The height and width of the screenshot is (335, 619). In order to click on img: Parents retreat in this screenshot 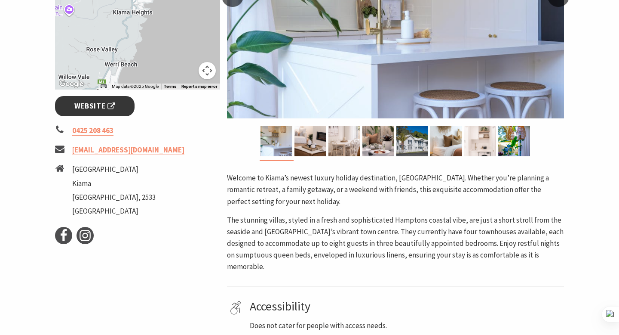, I will do `click(446, 141)`.